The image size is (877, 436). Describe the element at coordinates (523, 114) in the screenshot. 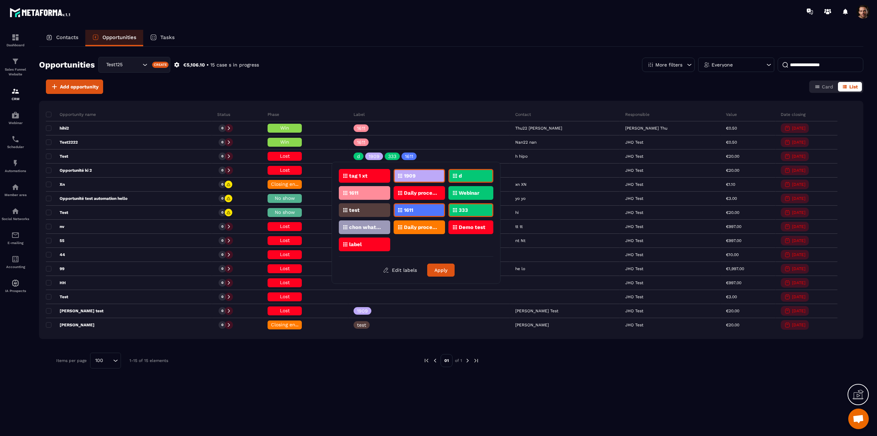

I see `p: Contact` at that location.